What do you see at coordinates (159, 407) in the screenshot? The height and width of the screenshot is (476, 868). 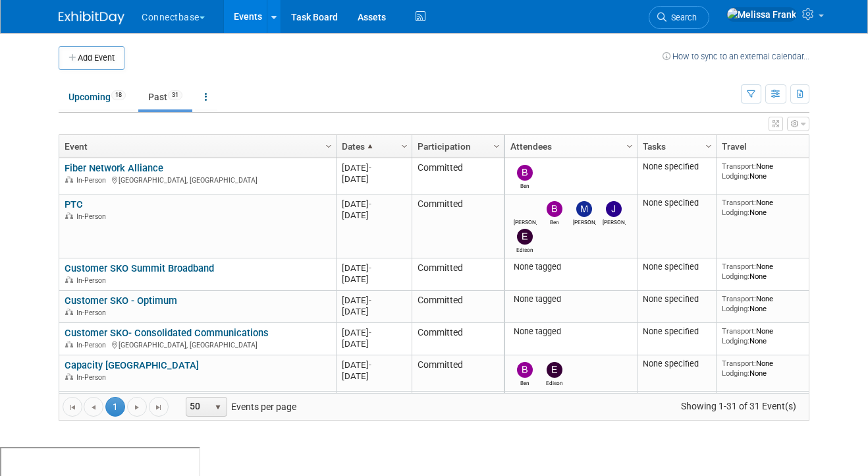 I see `span: Go to the last page` at bounding box center [159, 407].